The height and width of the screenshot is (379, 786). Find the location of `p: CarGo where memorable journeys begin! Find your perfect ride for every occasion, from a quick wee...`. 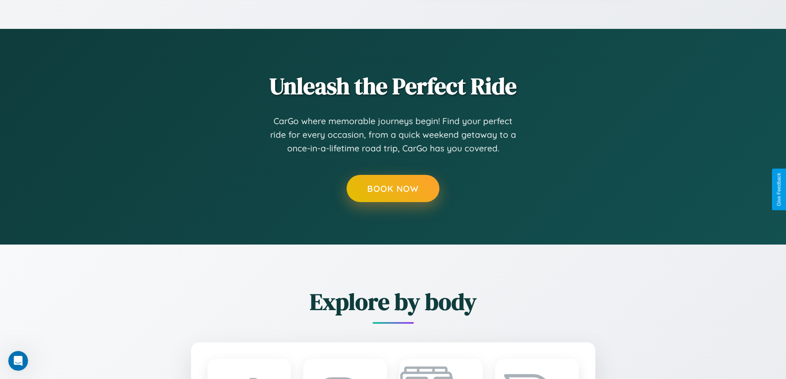

p: CarGo where memorable journeys begin! Find your perfect ride for every occasion, from a quick wee... is located at coordinates (393, 135).